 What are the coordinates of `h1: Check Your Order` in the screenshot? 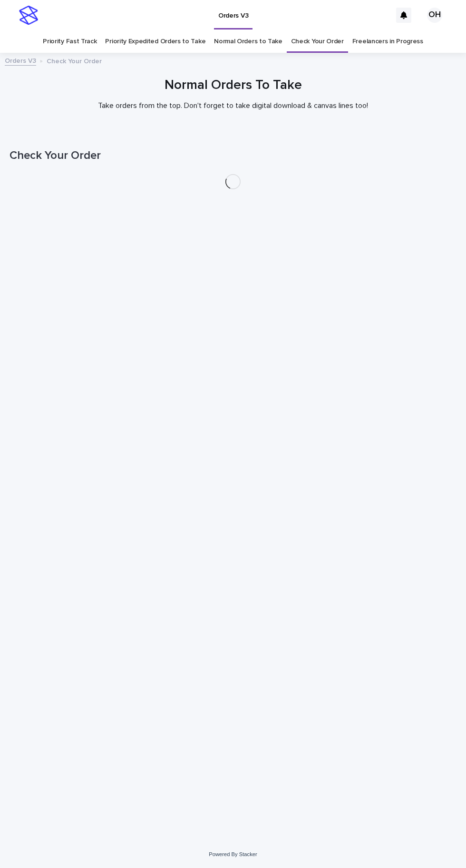 It's located at (233, 155).